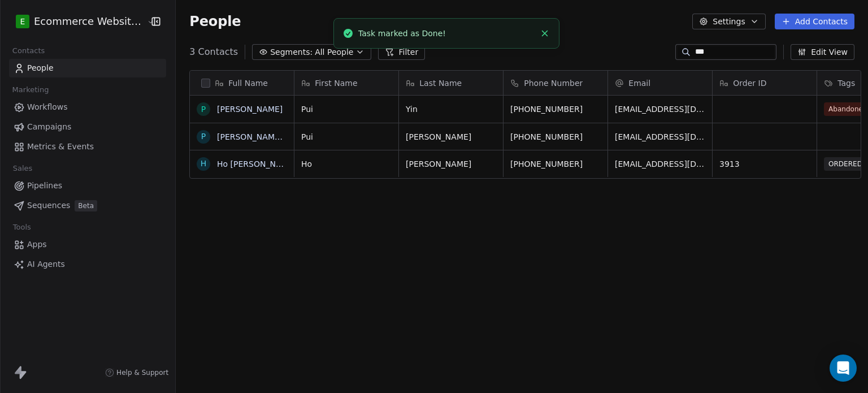 The width and height of the screenshot is (868, 393). Describe the element at coordinates (214, 52) in the screenshot. I see `span: 3 Contacts` at that location.